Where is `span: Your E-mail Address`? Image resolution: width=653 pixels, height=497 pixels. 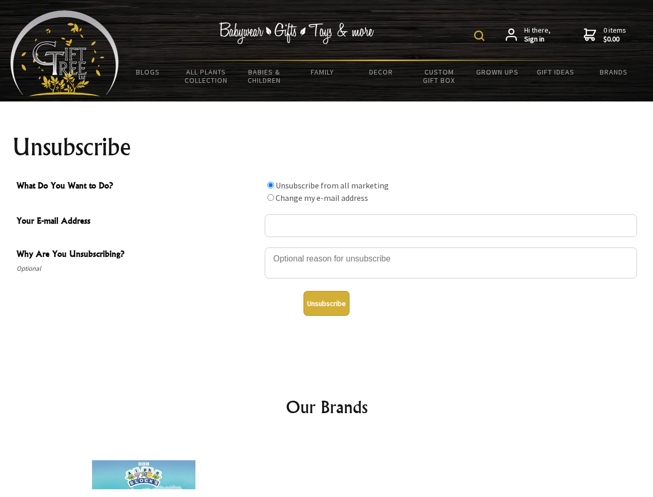 span: Your E-mail Address is located at coordinates (138, 221).